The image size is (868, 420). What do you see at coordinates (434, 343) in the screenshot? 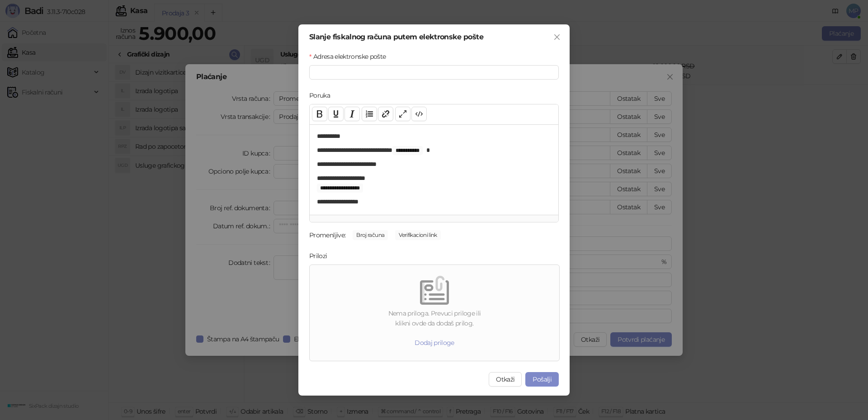
I see `button: Dodaj priloge` at bounding box center [434, 343].